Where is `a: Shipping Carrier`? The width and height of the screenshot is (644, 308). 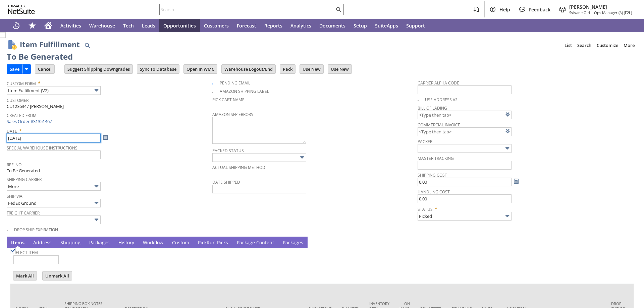
a: Shipping Carrier is located at coordinates (24, 180).